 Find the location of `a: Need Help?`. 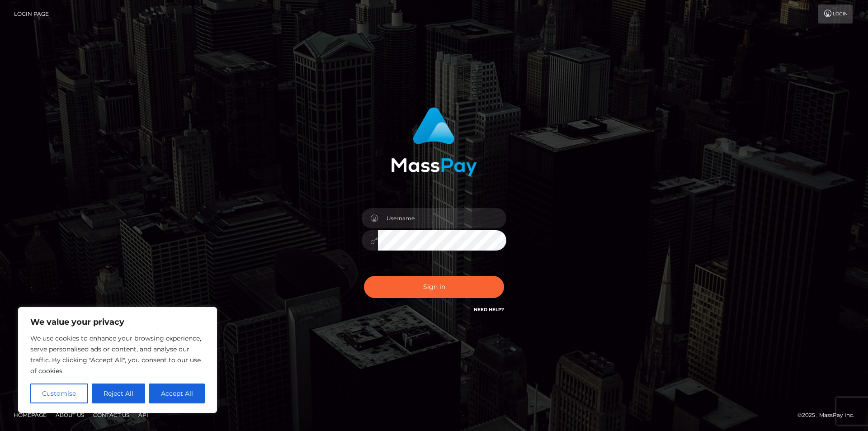

a: Need Help? is located at coordinates (488, 310).